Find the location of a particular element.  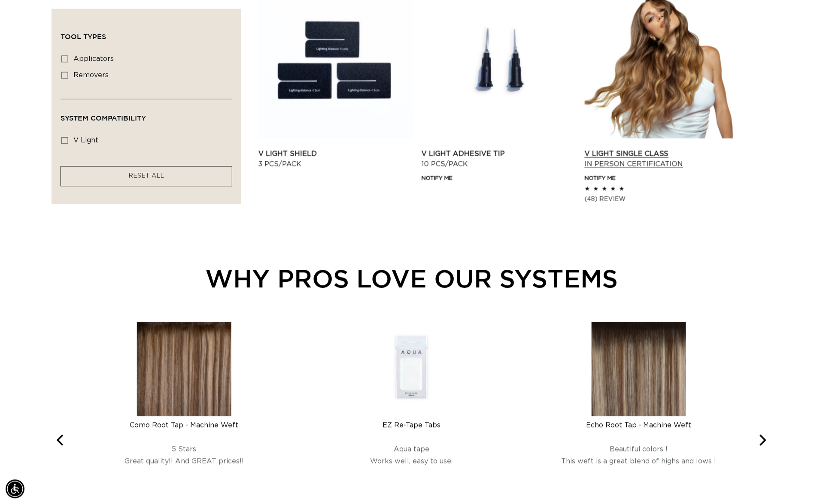

span: System Compatibility is located at coordinates (103, 118).